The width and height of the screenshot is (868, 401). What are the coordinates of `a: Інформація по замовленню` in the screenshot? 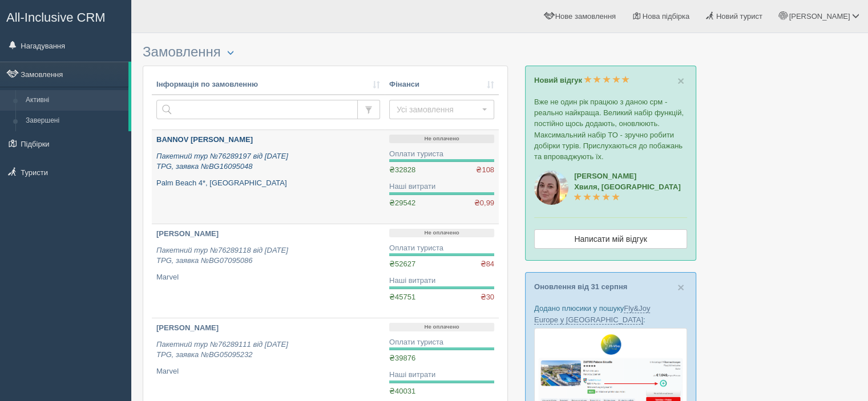 It's located at (268, 85).